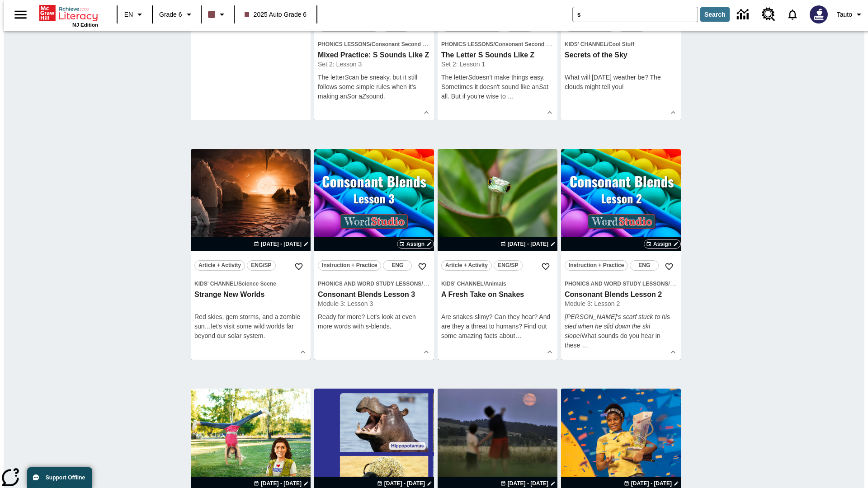 The width and height of the screenshot is (868, 488). What do you see at coordinates (621, 295) in the screenshot?
I see `h3: Consonant Blends Lesson 2` at bounding box center [621, 295].